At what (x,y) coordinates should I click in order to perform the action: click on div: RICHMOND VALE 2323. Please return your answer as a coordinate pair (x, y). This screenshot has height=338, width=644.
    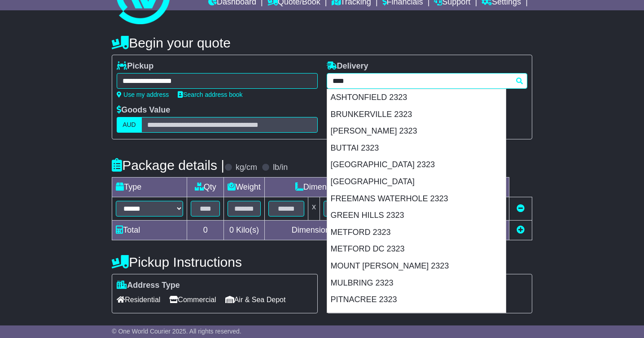
    Looking at the image, I should click on (416, 317).